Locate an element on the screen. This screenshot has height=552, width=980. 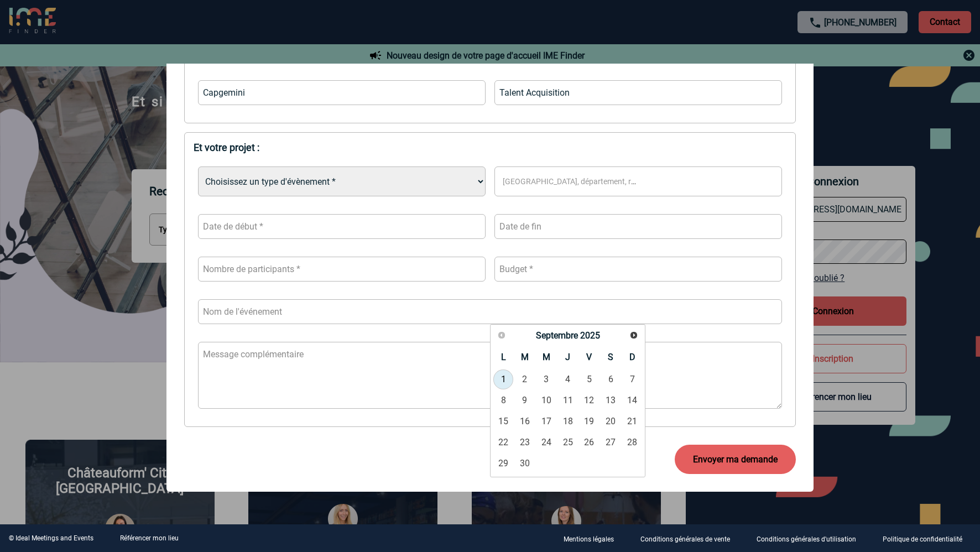
a: 30 is located at coordinates (524, 463).